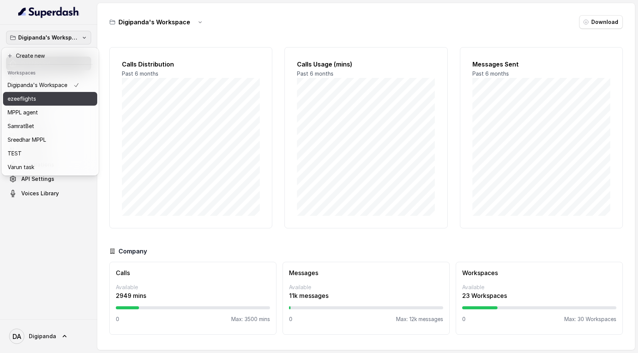 Image resolution: width=638 pixels, height=353 pixels. I want to click on p: TEST, so click(14, 153).